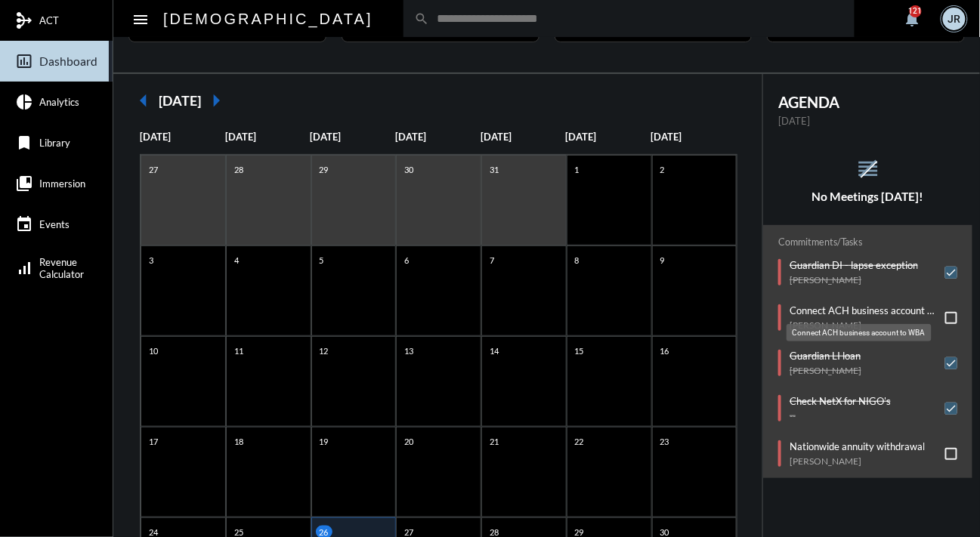 Image resolution: width=980 pixels, height=537 pixels. Describe the element at coordinates (239, 441) in the screenshot. I see `p: 18` at that location.